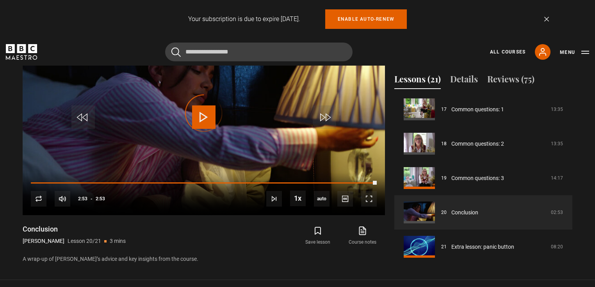 The image size is (595, 287). I want to click on button: Details, so click(464, 81).